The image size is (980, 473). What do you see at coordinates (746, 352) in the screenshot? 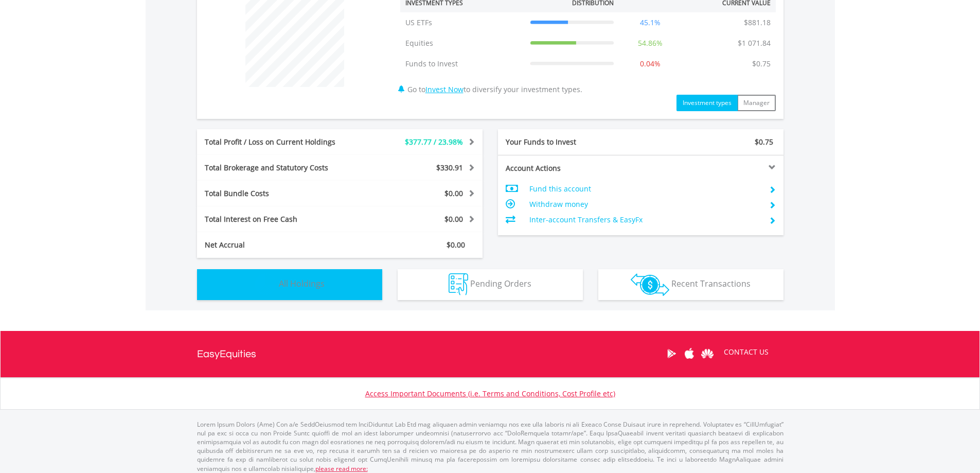
I see `a: CONTACT US` at bounding box center [746, 352].